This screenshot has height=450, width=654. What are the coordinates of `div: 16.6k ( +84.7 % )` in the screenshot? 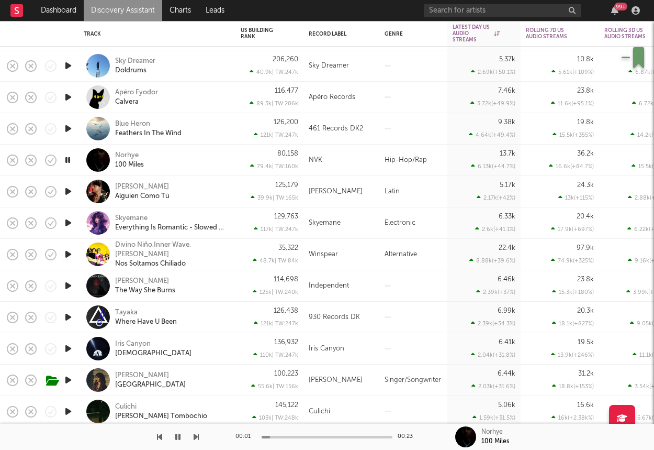 It's located at (572, 166).